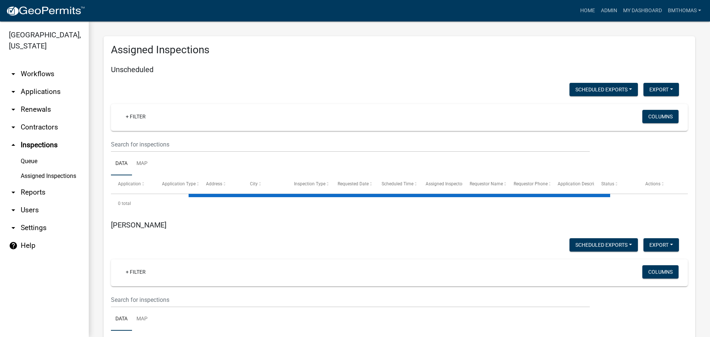 The height and width of the screenshot is (337, 710). I want to click on datatable-header-cell: Address, so click(221, 184).